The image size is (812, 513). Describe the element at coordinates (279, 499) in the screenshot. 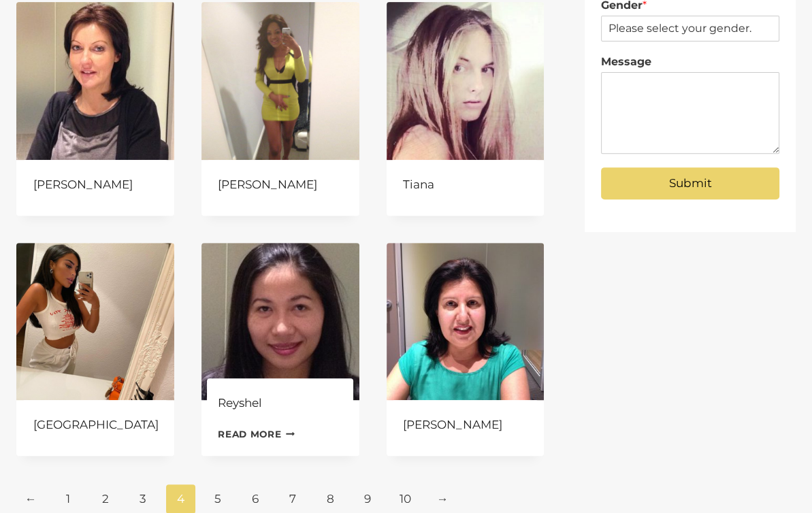

I see `nav: Product Pagination` at that location.